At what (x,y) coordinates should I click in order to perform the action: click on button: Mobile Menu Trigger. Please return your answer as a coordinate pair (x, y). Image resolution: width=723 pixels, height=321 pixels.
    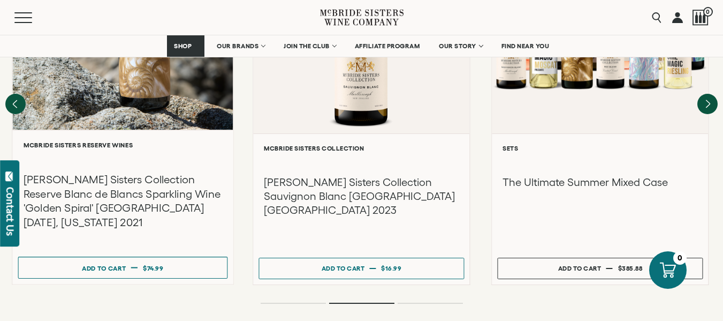
    Looking at the image, I should click on (34, 18).